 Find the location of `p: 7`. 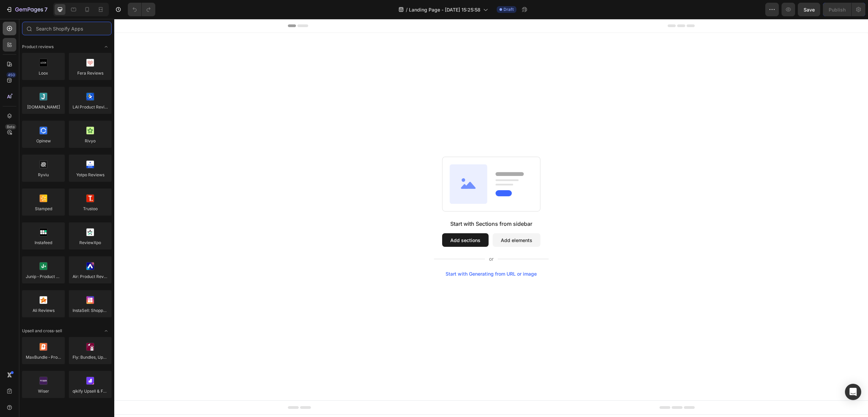

p: 7 is located at coordinates (46, 10).